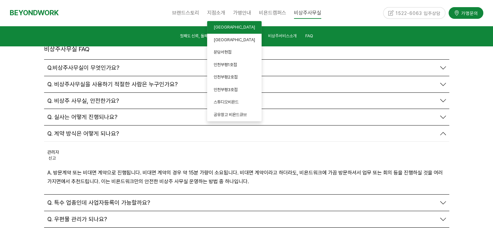  Describe the element at coordinates (98, 202) in the screenshot. I see `span: Q. 특수 업종인데 사업자등록이 가능할까요?` at that location.